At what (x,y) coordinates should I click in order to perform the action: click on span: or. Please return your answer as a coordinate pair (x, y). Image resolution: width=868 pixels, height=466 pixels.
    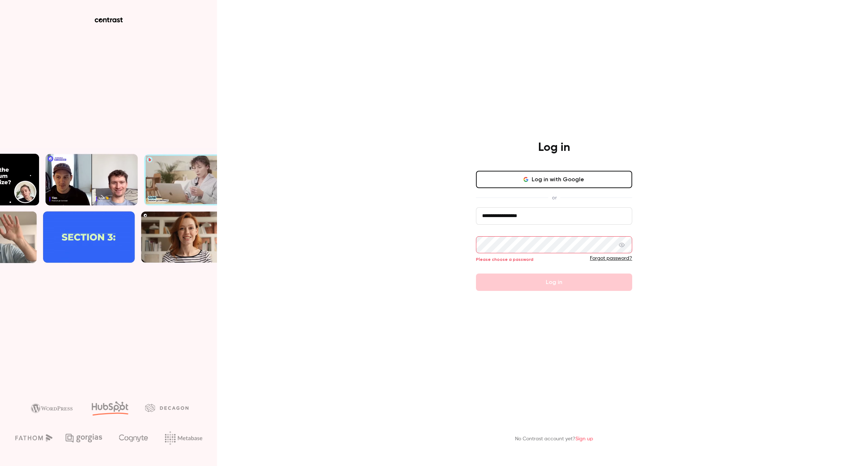
    Looking at the image, I should click on (554, 198).